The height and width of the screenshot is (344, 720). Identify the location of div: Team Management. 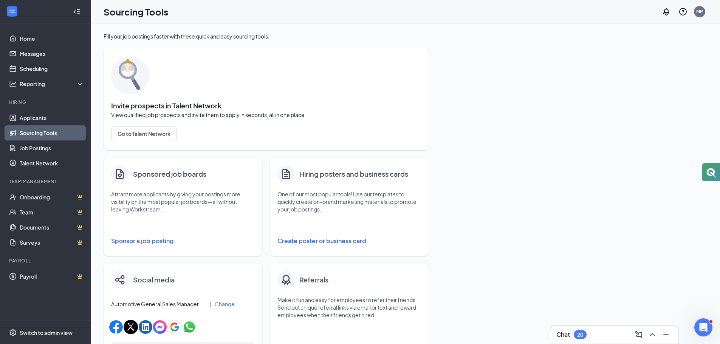
(46, 181).